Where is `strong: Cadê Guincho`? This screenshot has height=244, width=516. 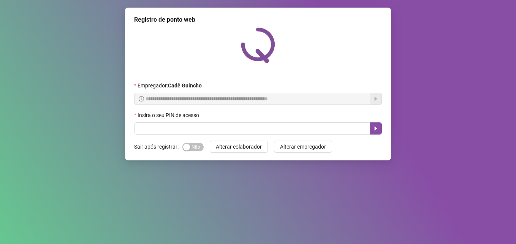
strong: Cadê Guincho is located at coordinates (185, 86).